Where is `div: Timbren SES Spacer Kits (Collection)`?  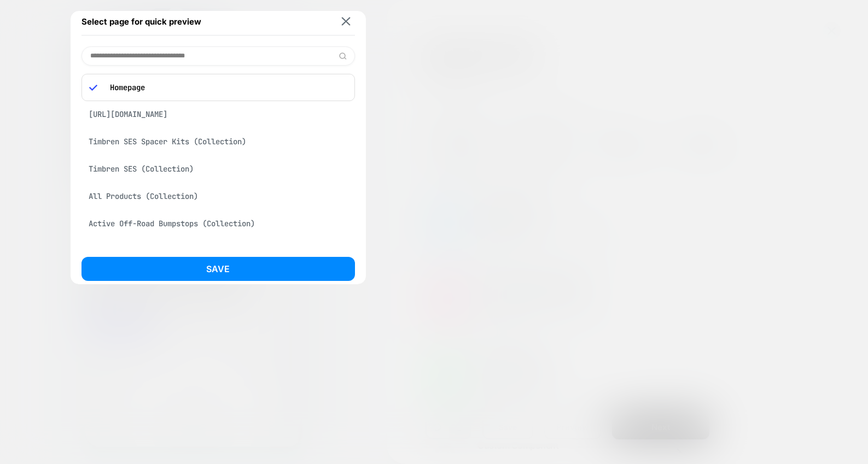 div: Timbren SES Spacer Kits (Collection) is located at coordinates (219, 142).